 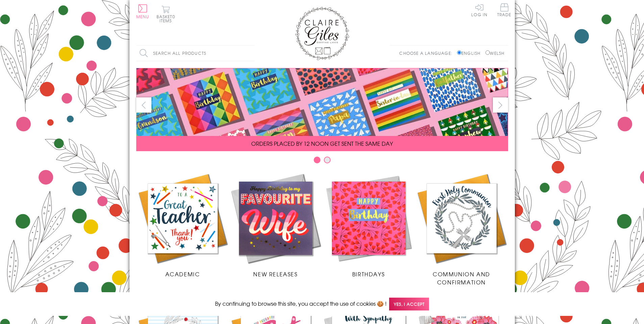 What do you see at coordinates (275, 274) in the screenshot?
I see `span: New Releases` at bounding box center [275, 274].